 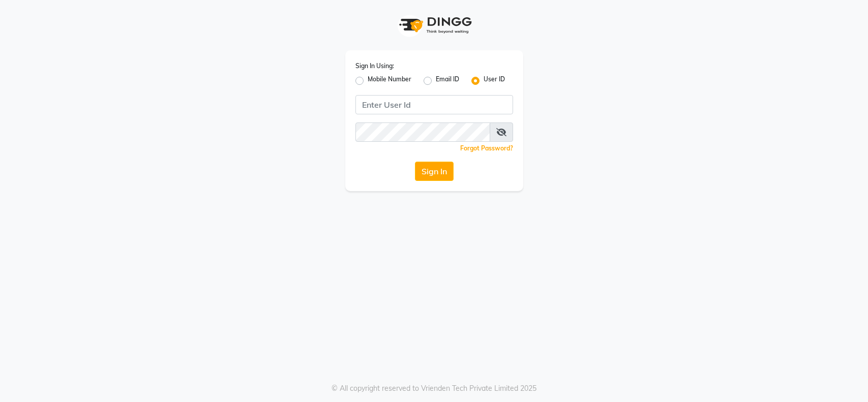 I want to click on button: Sign In, so click(x=434, y=171).